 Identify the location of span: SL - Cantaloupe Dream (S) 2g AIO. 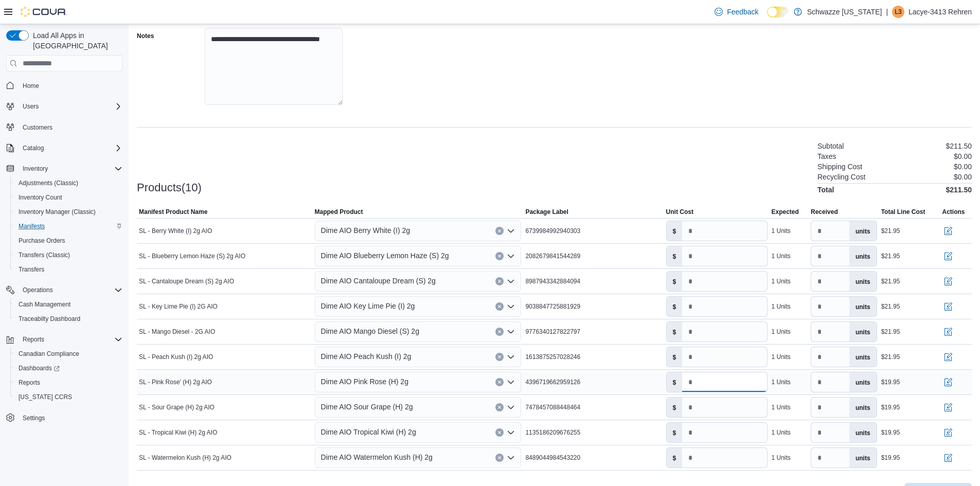
(186, 281).